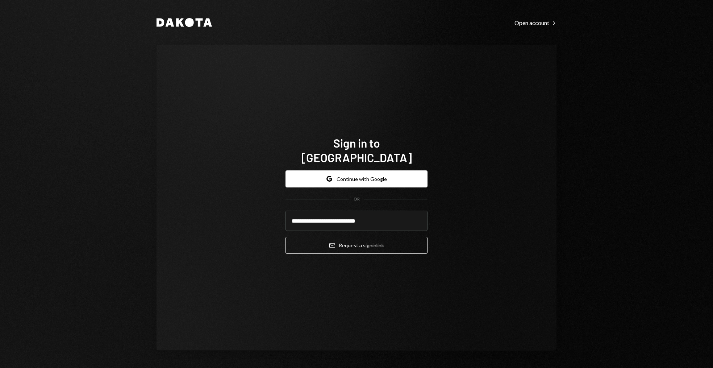  Describe the element at coordinates (357, 179) in the screenshot. I see `button: Continue with Google` at that location.